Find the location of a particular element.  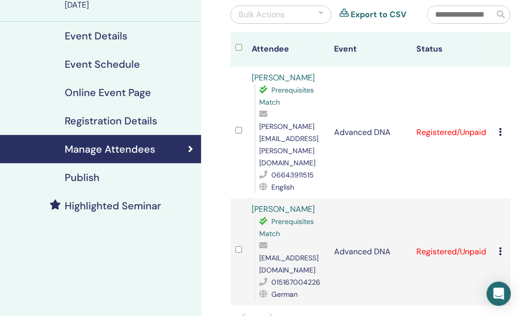

div: Open Intercom Messenger is located at coordinates (499, 293).